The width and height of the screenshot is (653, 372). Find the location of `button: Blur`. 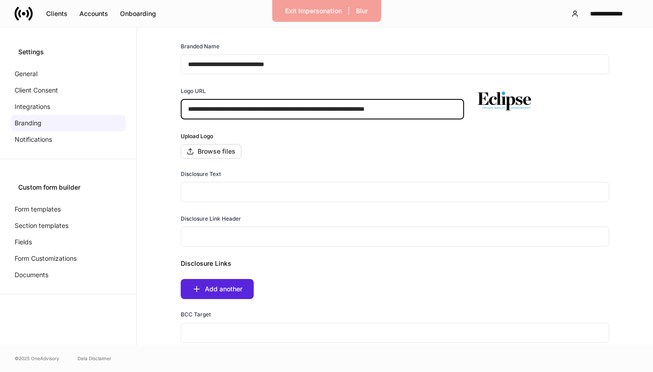

button: Blur is located at coordinates (362, 11).